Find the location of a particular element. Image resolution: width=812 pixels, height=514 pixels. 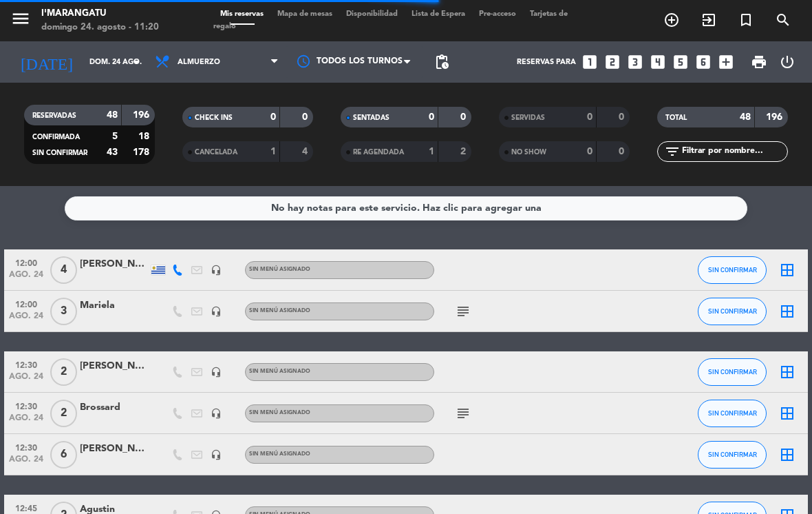

i: arrow_drop_down is located at coordinates (136, 62).